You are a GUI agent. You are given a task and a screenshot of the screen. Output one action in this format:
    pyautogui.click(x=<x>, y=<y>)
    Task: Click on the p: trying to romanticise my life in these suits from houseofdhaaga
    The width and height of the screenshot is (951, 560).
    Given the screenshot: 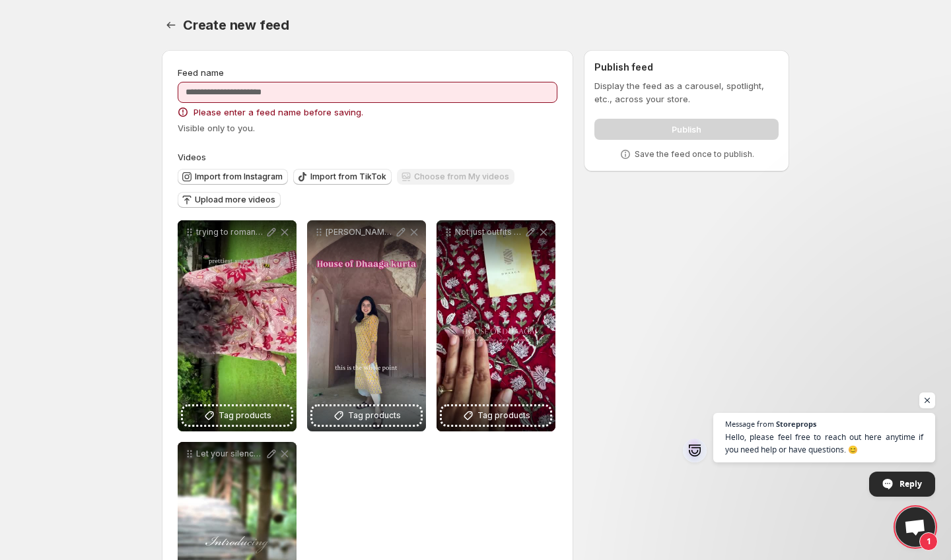 What is the action you would take?
    pyautogui.click(x=230, y=232)
    